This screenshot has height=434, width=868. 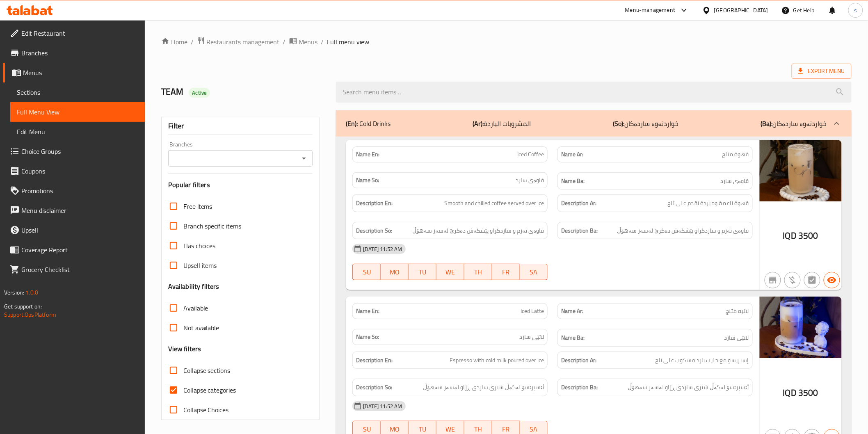 I want to click on span: لاتيه مثلج, so click(x=737, y=311).